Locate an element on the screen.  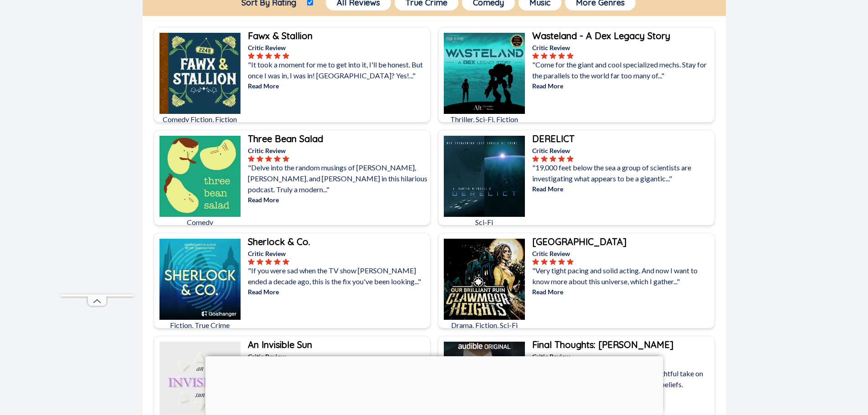
p: Thriller, Sci-Fi, Fiction is located at coordinates (484, 119).